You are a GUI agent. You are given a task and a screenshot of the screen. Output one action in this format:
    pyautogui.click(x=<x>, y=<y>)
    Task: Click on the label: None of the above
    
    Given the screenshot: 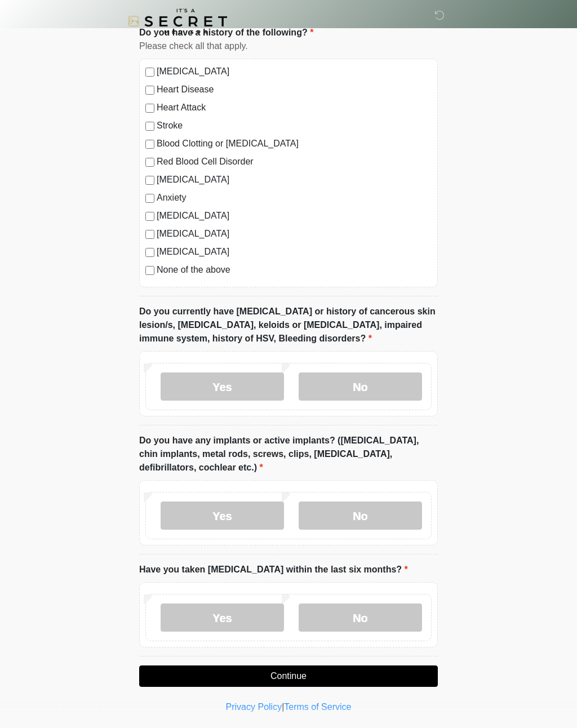 What is the action you would take?
    pyautogui.click(x=294, y=270)
    